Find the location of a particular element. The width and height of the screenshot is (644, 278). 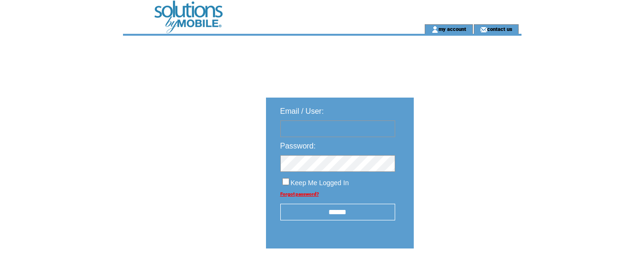

span: Email / User: is located at coordinates (303, 111).